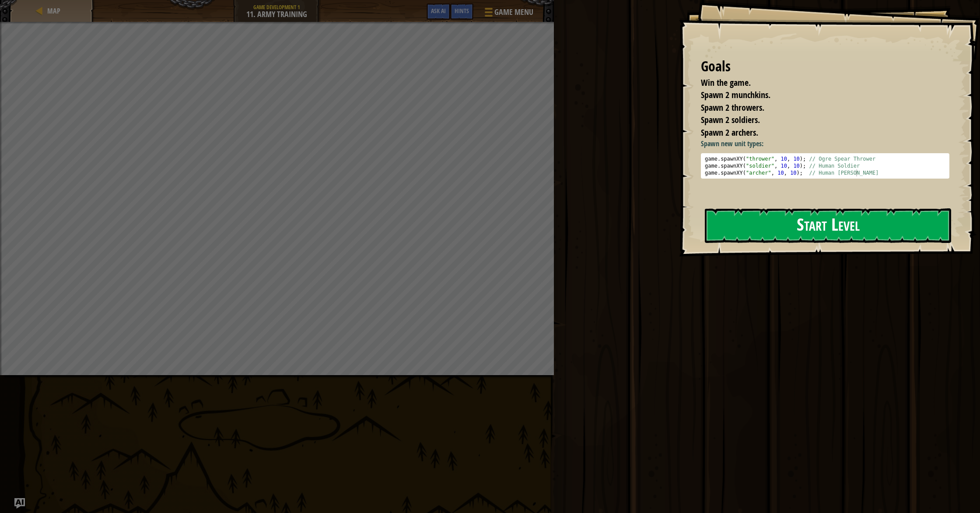  What do you see at coordinates (819, 83) in the screenshot?
I see `li: Win the game.` at bounding box center [819, 83].